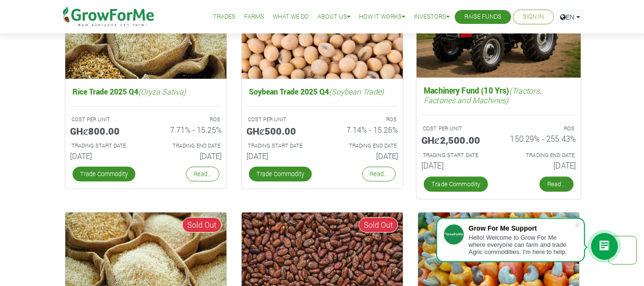 This screenshot has width=644, height=286. I want to click on h5: Machinery Fund (10 Yrs), so click(499, 95).